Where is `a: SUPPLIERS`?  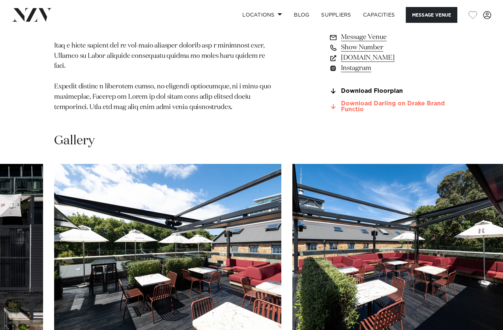
a: SUPPLIERS is located at coordinates (336, 15).